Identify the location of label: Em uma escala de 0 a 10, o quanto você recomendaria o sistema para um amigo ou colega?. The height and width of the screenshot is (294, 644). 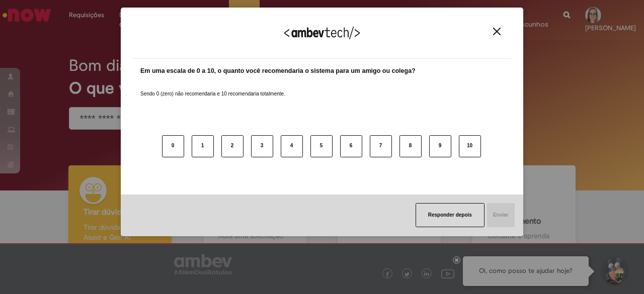
(277, 71).